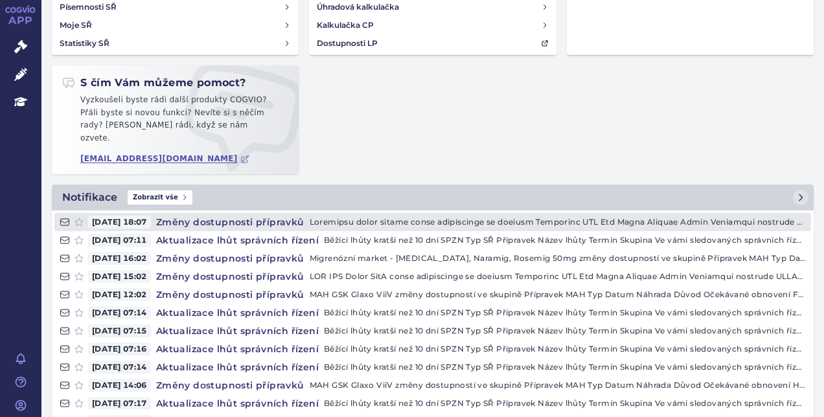 This screenshot has width=824, height=417. Describe the element at coordinates (175, 122) in the screenshot. I see `p: Vyzkoušeli byste rádi další produkty COGVIO? Přáli byste si novou funkci? Nevíte si s něčím rady?...` at that location.